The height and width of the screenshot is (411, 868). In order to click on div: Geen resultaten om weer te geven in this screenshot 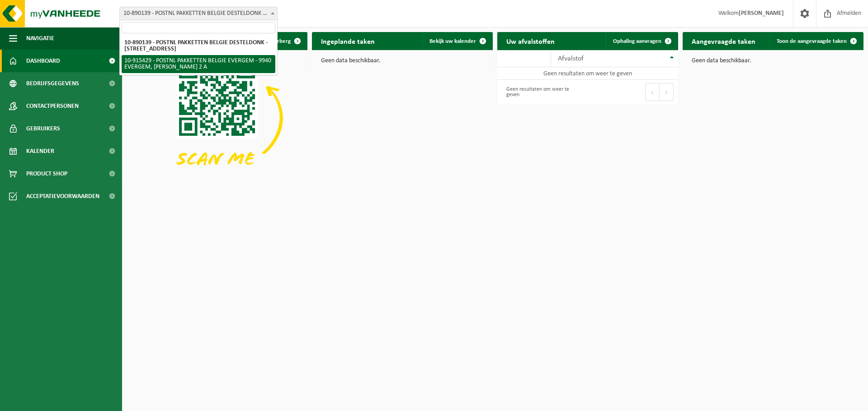, I will do `click(542, 92)`.